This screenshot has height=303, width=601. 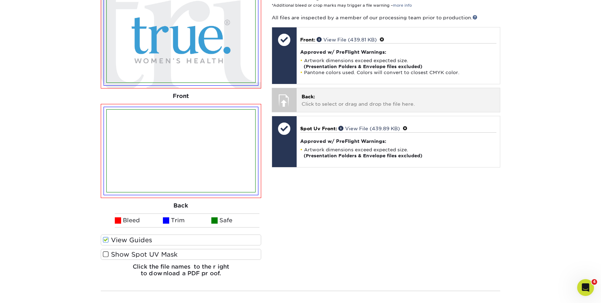 I want to click on p: All files are inspected by a member of our processing team prior to production., so click(x=386, y=18).